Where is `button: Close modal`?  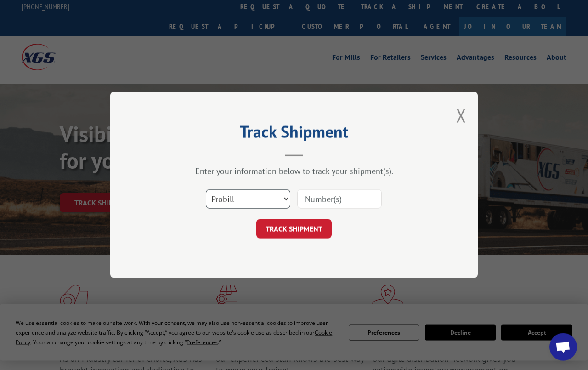
button: Close modal is located at coordinates (461, 115).